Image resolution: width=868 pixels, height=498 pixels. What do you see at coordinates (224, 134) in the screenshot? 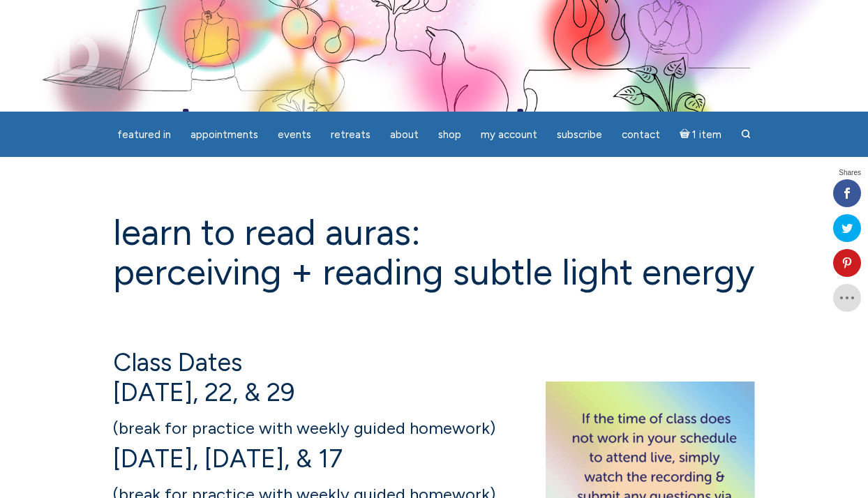
I see `a: Appointments` at bounding box center [224, 134].